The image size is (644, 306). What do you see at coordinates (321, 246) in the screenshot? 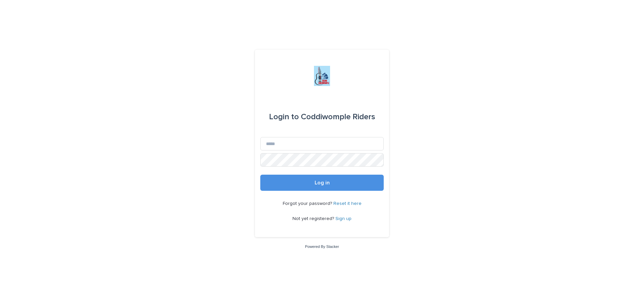
I see `a: Powered By Stacker` at bounding box center [321, 246].